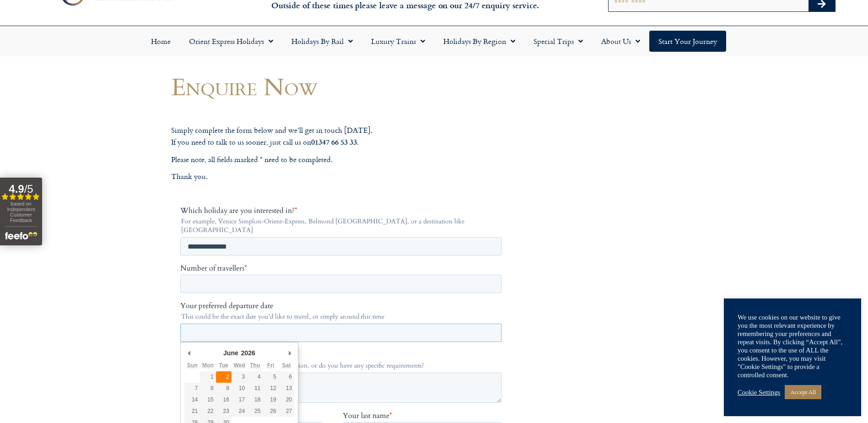 This screenshot has width=868, height=423. Describe the element at coordinates (106, 182) in the screenshot. I see `button: 13` at that location.